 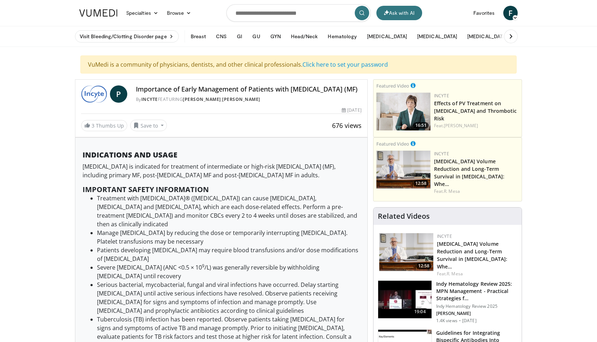 I want to click on strong: IMPORTANT SAFETY INFORMATION, so click(x=146, y=189).